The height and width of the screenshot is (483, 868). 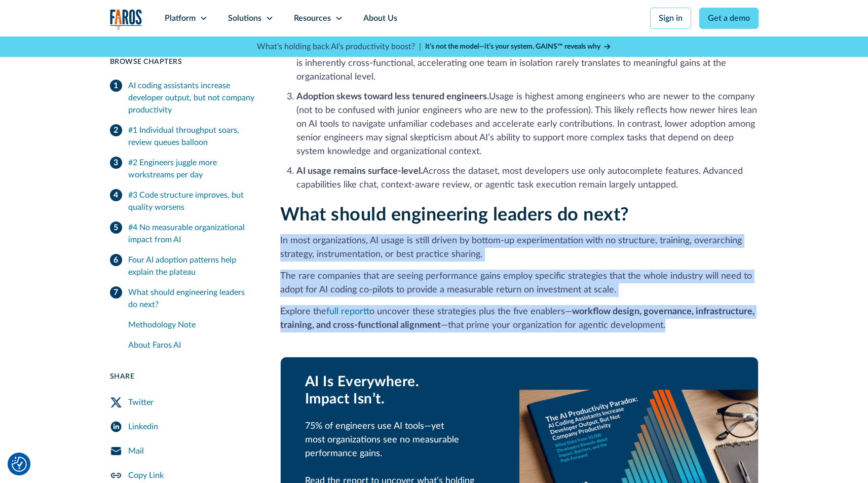 What do you see at coordinates (729, 18) in the screenshot?
I see `a: Get a demo` at bounding box center [729, 18].